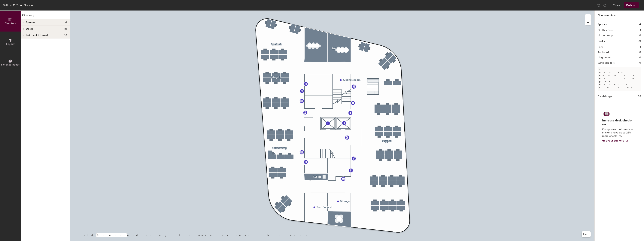 The height and width of the screenshot is (241, 644). What do you see at coordinates (10, 65) in the screenshot?
I see `span: Neighborhoods` at bounding box center [10, 65].